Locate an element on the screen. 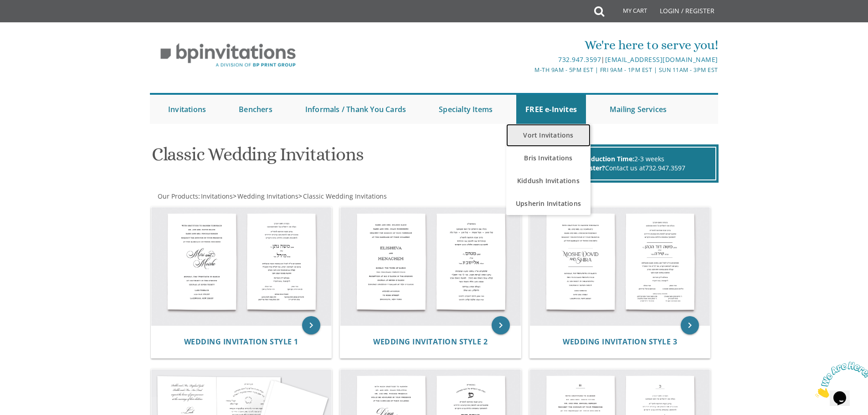  span: Wedding Invitation Style 3 is located at coordinates (620, 342).